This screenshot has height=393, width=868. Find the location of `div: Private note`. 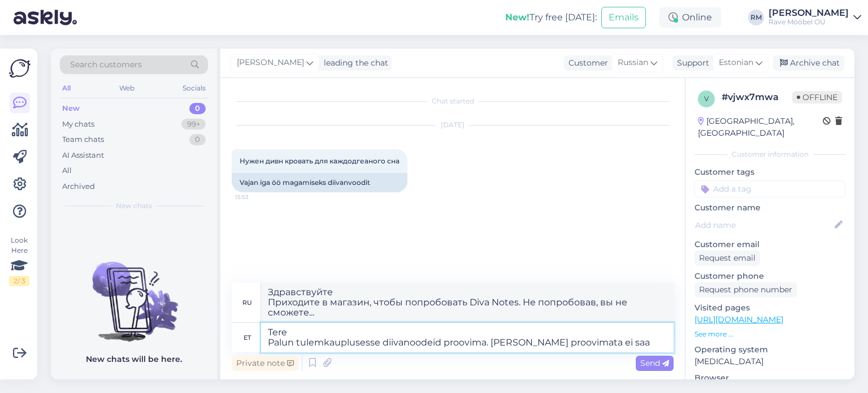

div: Private note is located at coordinates (265, 363).